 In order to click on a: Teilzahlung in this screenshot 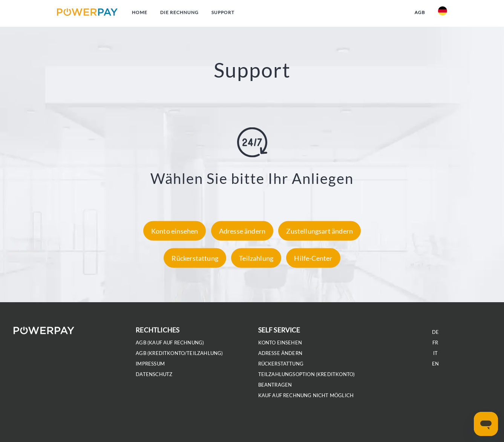, I will do `click(256, 258)`.